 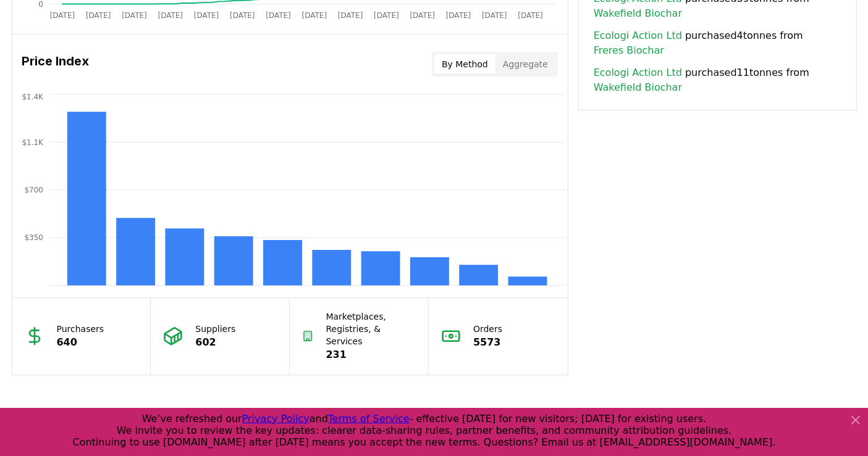 What do you see at coordinates (34, 190) in the screenshot?
I see `tspan: $700` at bounding box center [34, 190].